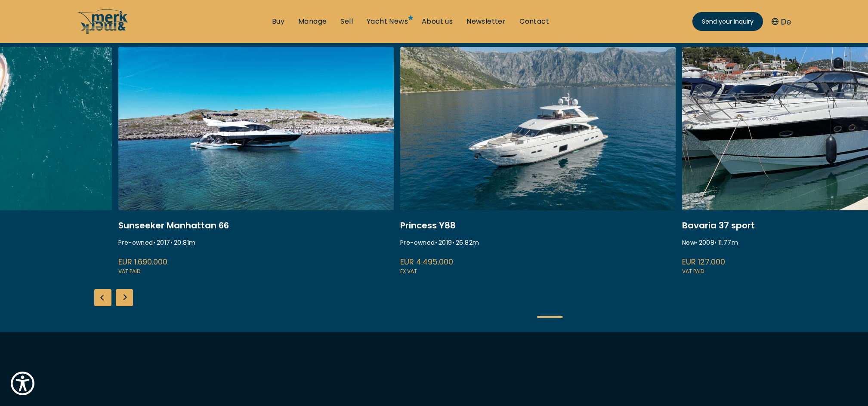  What do you see at coordinates (538, 161) in the screenshot?
I see `a: /buy/motor-yacht/princess-y88` at bounding box center [538, 161].